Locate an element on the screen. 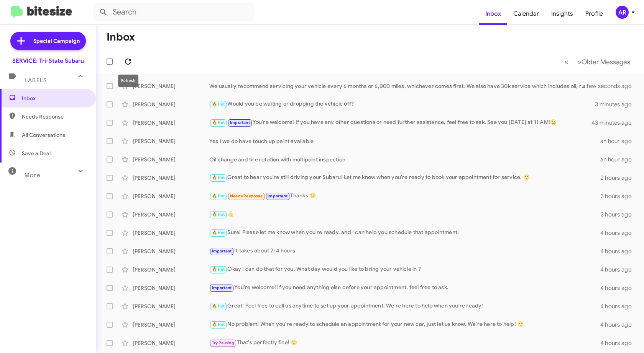 The width and height of the screenshot is (644, 353). div: AR is located at coordinates (622, 12).